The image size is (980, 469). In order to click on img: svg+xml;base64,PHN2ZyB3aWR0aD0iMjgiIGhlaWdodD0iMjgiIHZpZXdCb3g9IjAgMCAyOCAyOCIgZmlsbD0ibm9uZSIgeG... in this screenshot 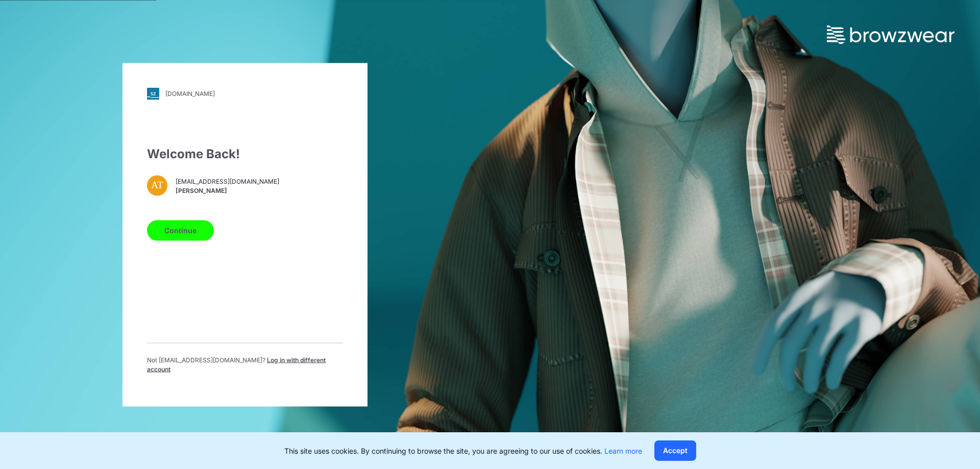, I will do `click(153, 94)`.